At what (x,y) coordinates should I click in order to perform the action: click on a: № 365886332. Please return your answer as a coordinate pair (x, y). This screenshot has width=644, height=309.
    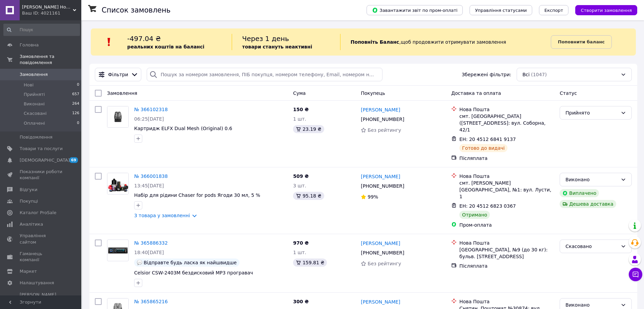
    Looking at the image, I should click on (151, 243).